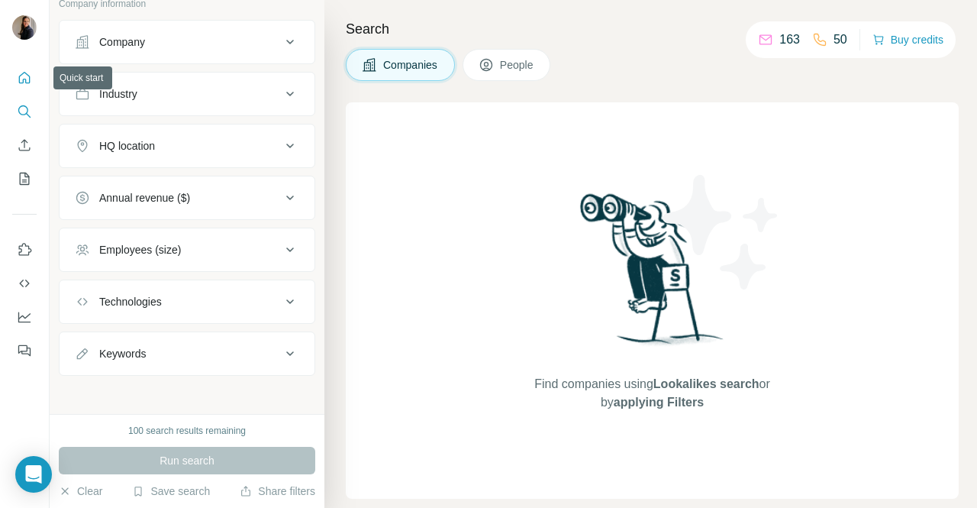 This screenshot has height=508, width=977. I want to click on button: Keywords, so click(187, 354).